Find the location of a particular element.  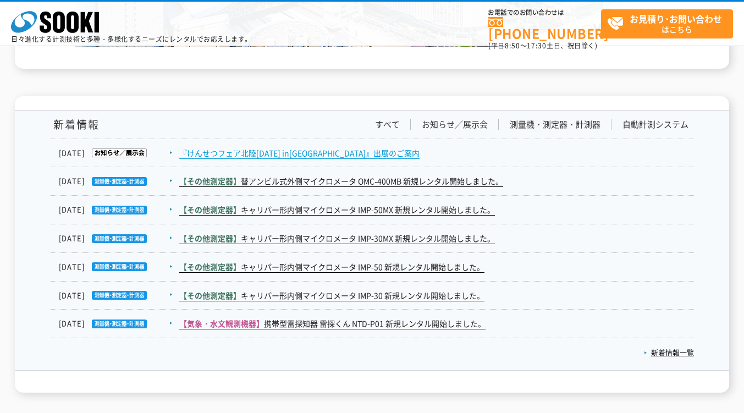

span: お電話でのお問い合わせは is located at coordinates (544, 13).